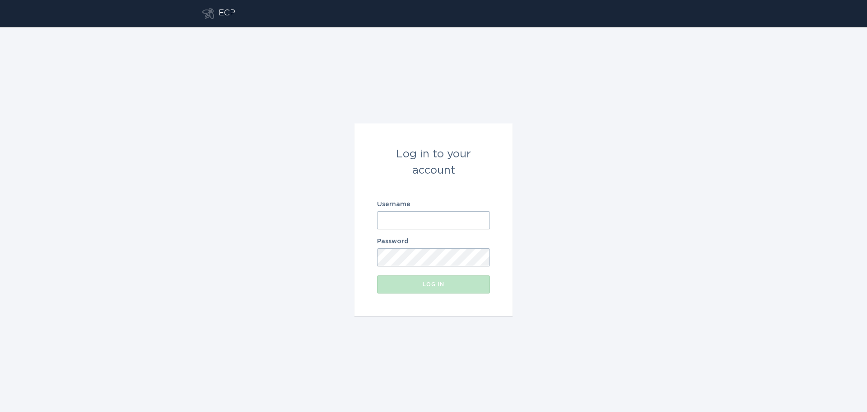  What do you see at coordinates (434, 204) in the screenshot?
I see `label: Username` at bounding box center [434, 204].